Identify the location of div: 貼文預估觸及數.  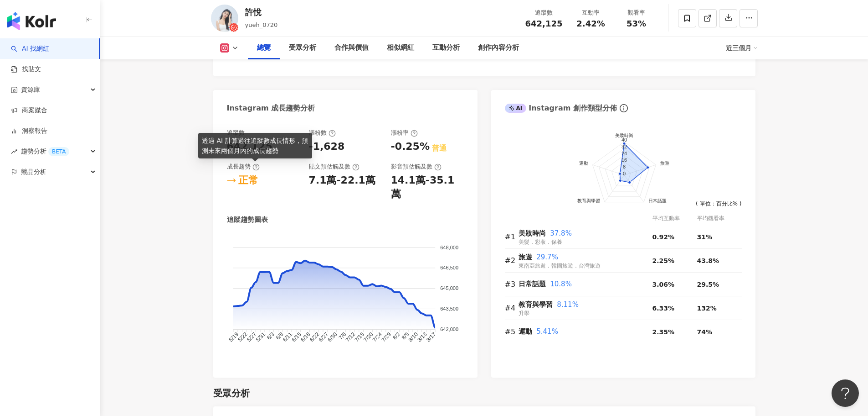
(334, 166).